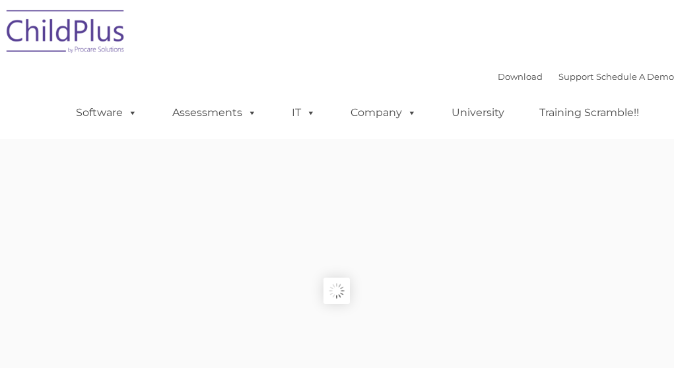 This screenshot has width=674, height=368. What do you see at coordinates (520, 77) in the screenshot?
I see `a: Download` at bounding box center [520, 77].